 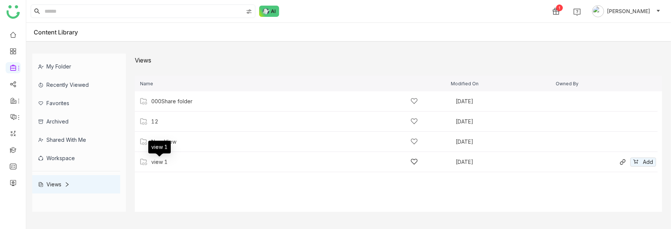 What do you see at coordinates (76, 66) in the screenshot?
I see `div: My Folder` at bounding box center [76, 66].